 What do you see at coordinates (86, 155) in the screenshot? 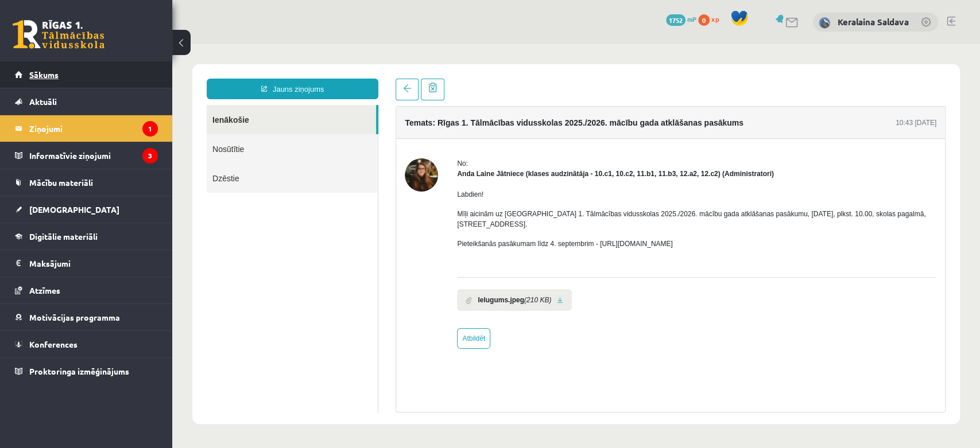
I see `a: Informatīvie ziņojumi3` at bounding box center [86, 155].